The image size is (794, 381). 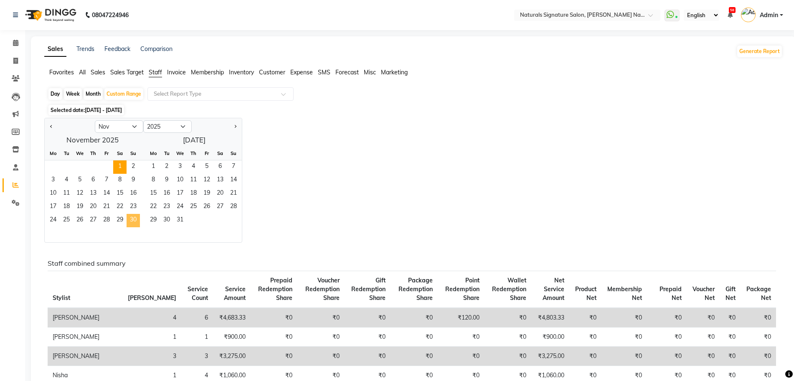 I want to click on td: 6, so click(x=197, y=318).